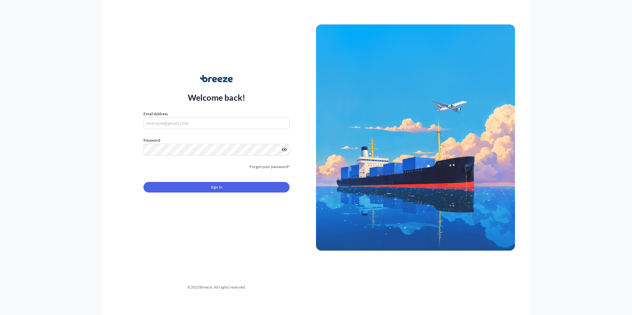  Describe the element at coordinates (216, 97) in the screenshot. I see `p: Welcome back!` at that location.